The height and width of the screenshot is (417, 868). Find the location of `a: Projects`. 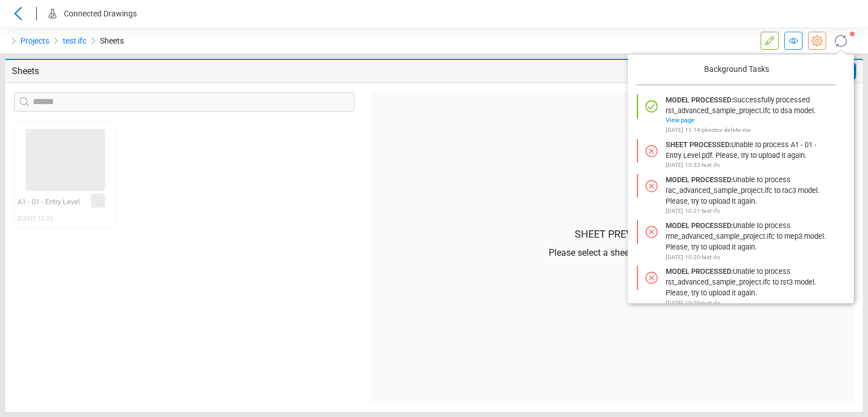

a: Projects is located at coordinates (35, 41).